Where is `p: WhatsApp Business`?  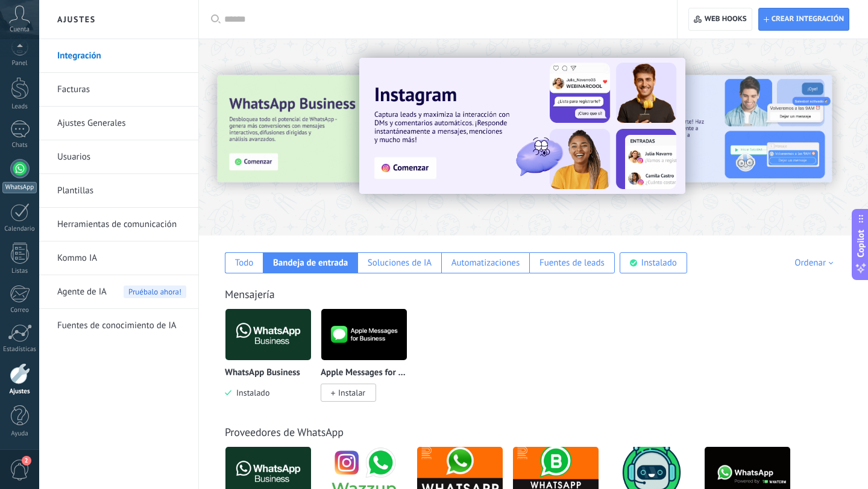 p: WhatsApp Business is located at coordinates (262, 373).